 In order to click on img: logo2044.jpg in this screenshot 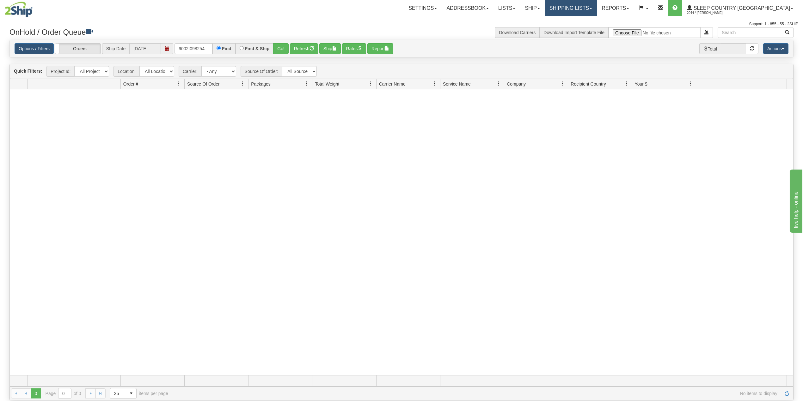, I will do `click(19, 9)`.